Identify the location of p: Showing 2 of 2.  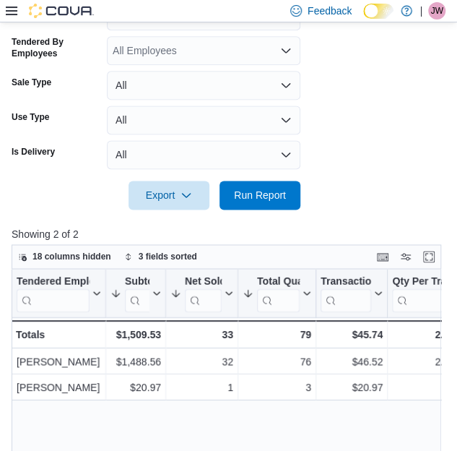
(228, 234).